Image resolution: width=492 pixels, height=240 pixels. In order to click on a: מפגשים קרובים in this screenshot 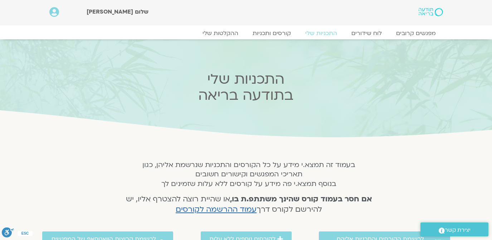, I will do `click(416, 33)`.